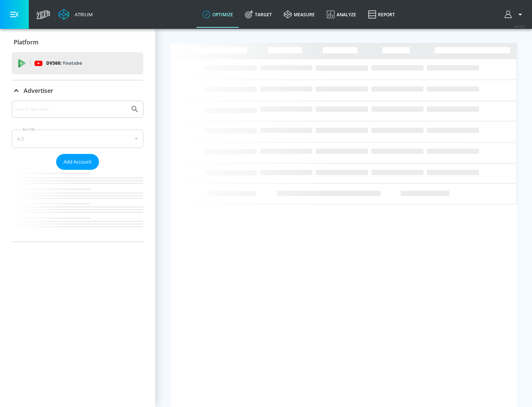  I want to click on p: Youtube, so click(72, 63).